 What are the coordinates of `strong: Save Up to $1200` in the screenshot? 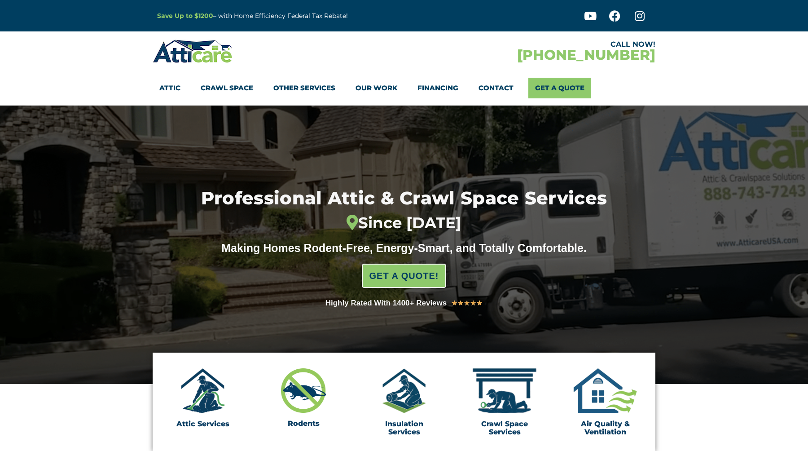 It's located at (185, 16).